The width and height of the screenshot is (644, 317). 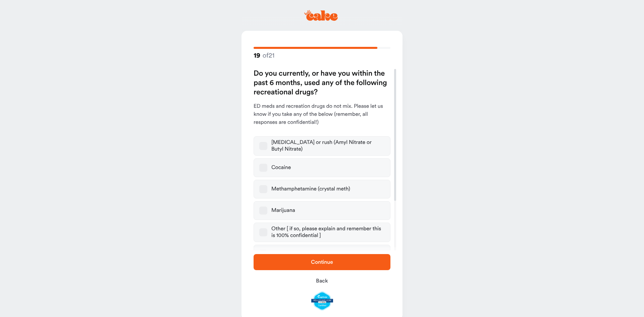 What do you see at coordinates (322, 83) in the screenshot?
I see `h2: Do you currently, or have you within the past 6 months, used any of the following recreational dr...` at bounding box center [322, 83].